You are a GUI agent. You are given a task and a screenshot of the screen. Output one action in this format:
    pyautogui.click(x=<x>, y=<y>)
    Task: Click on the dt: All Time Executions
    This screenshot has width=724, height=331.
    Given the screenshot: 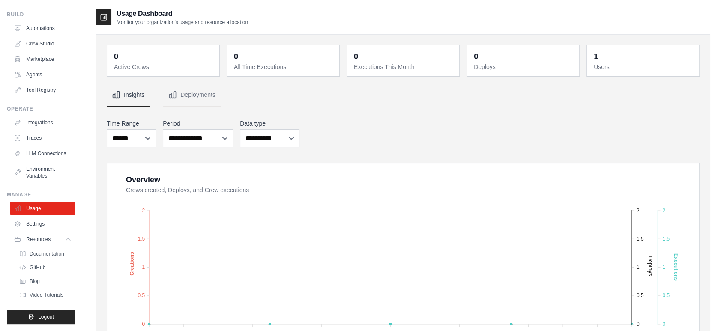 What is the action you would take?
    pyautogui.click(x=284, y=67)
    